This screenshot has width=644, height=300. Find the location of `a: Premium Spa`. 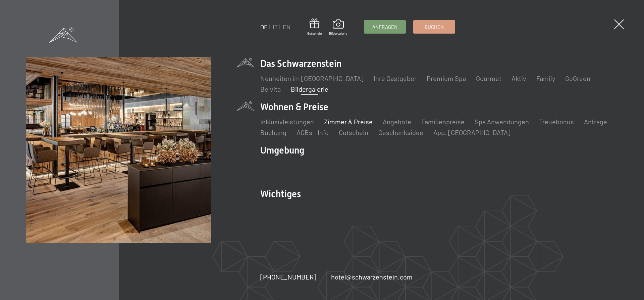

a: Premium Spa is located at coordinates (446, 78).